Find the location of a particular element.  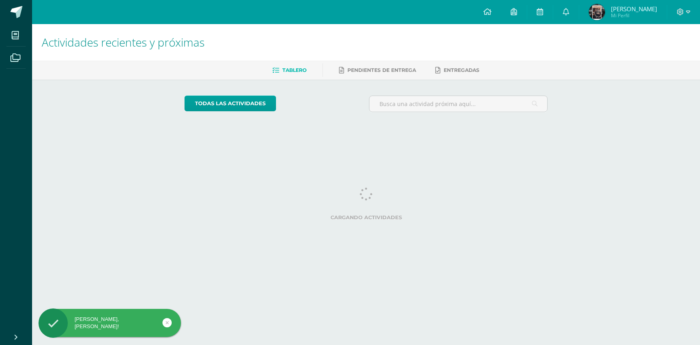

a: Tablero is located at coordinates (289, 70).